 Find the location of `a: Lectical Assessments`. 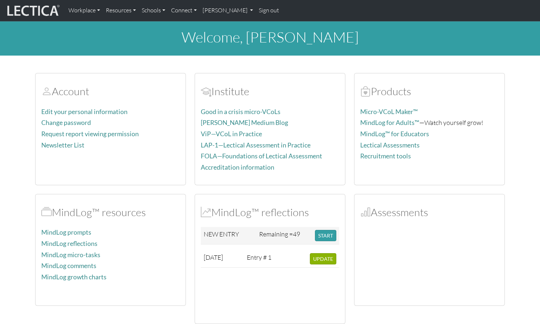

a: Lectical Assessments is located at coordinates (390, 145).